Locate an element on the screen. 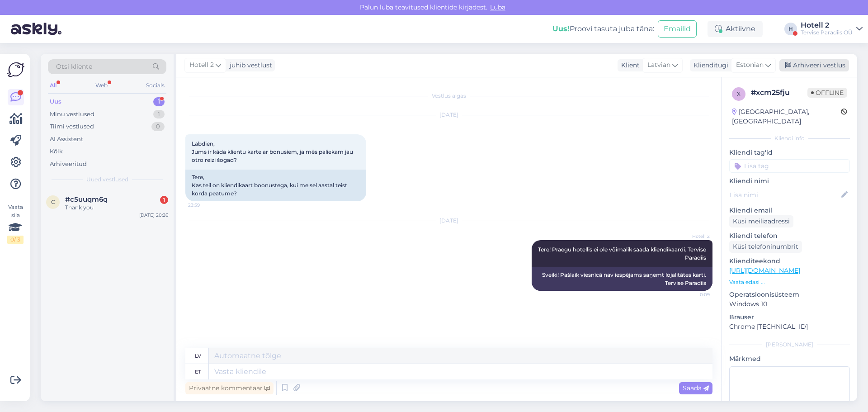 The width and height of the screenshot is (868, 412). p: Kliendi email is located at coordinates (789, 210).